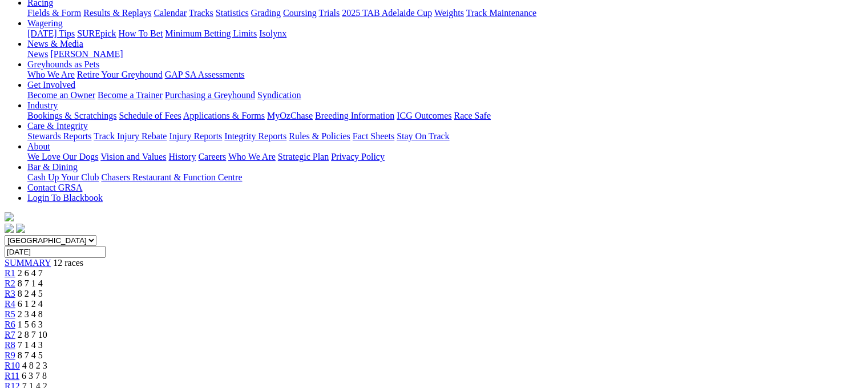  What do you see at coordinates (255, 136) in the screenshot?
I see `a: Integrity Reports` at bounding box center [255, 136].